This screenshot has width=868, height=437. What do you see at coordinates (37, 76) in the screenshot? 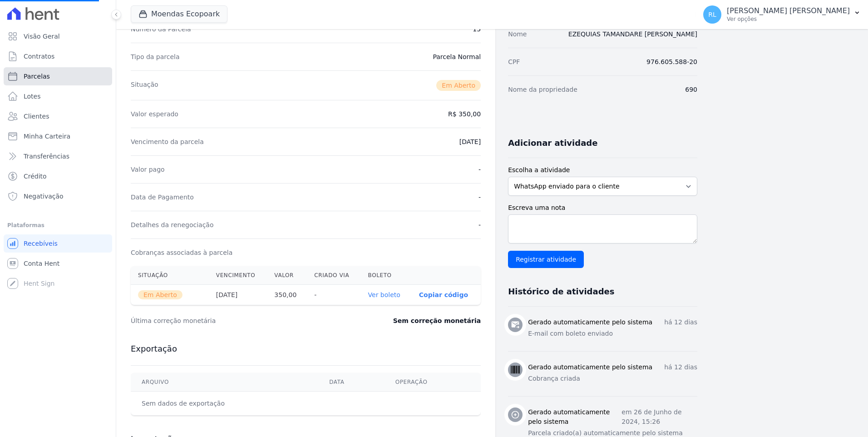
I see `span: Parcelas` at bounding box center [37, 76].